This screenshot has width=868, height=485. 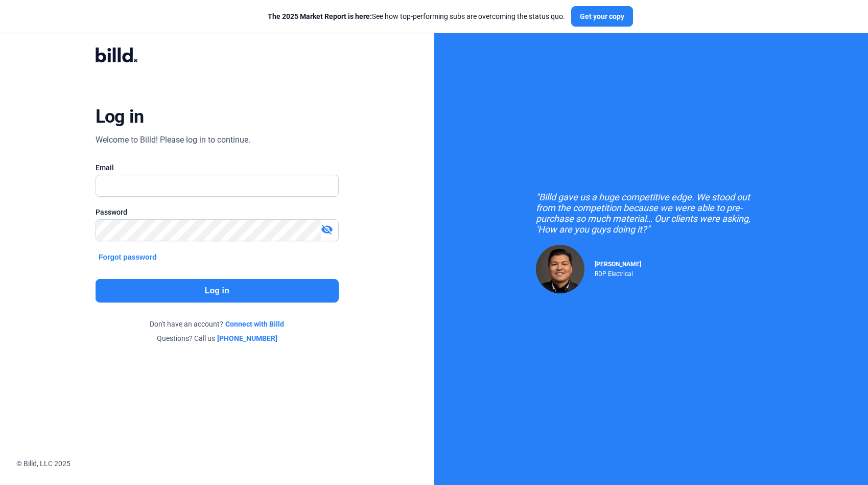 I want to click on div: See how top-performing subs are overcoming the status quo., so click(x=417, y=17).